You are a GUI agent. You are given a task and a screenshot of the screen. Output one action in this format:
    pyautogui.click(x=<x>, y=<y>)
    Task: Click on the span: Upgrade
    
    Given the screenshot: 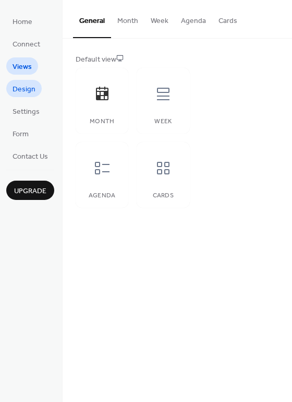 What is the action you would take?
    pyautogui.click(x=30, y=191)
    